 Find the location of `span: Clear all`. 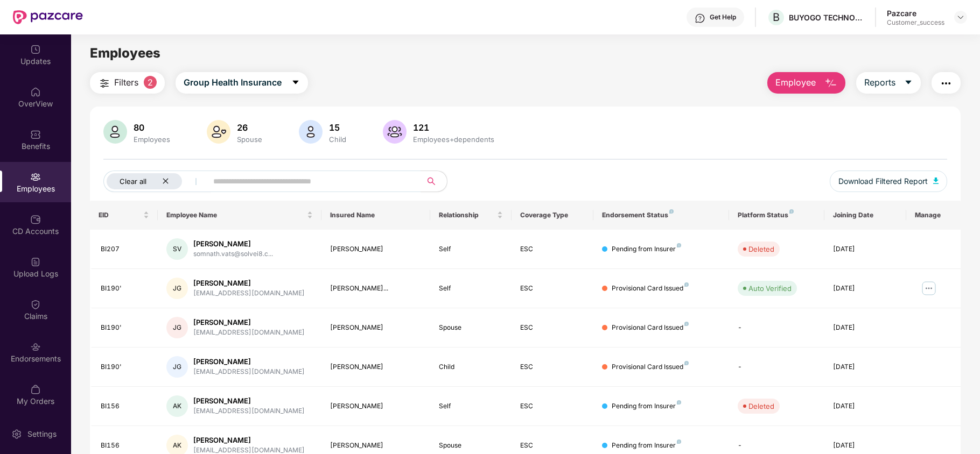

span: Clear all is located at coordinates (133, 181).